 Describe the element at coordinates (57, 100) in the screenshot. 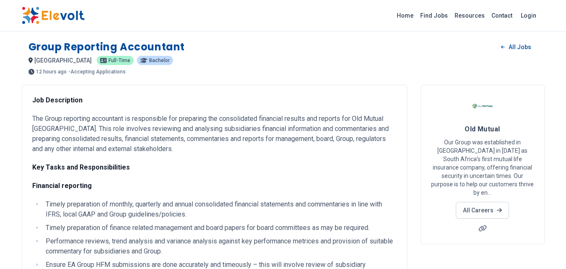

I see `strong: Job Description` at that location.